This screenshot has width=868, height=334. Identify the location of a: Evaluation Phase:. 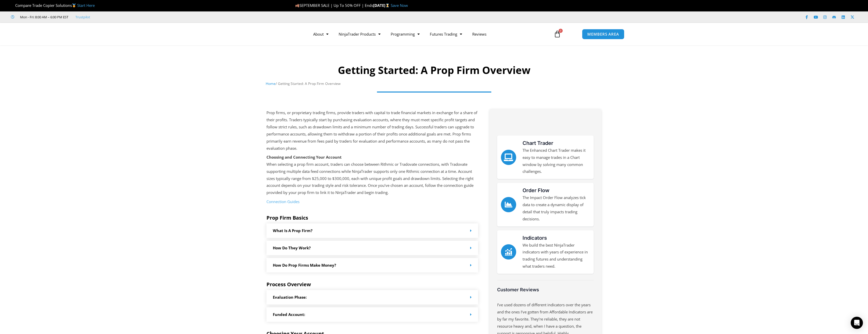
(289, 297).